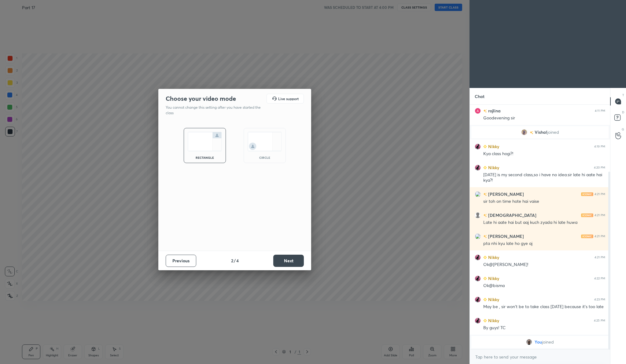  I want to click on div: 4:25 PM, so click(599, 321).